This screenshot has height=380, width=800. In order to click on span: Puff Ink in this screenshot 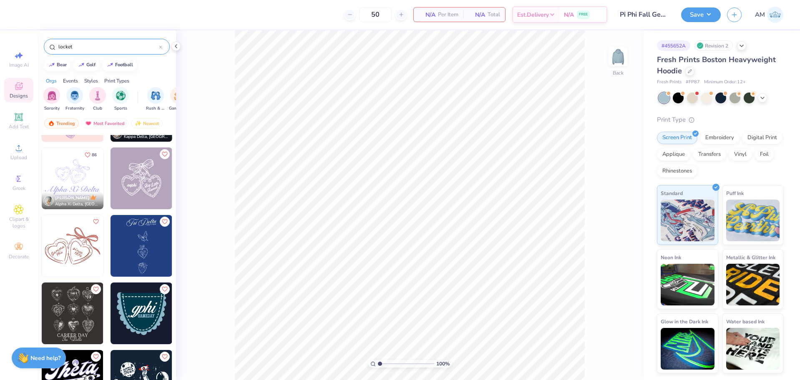, I will do `click(735, 193)`.